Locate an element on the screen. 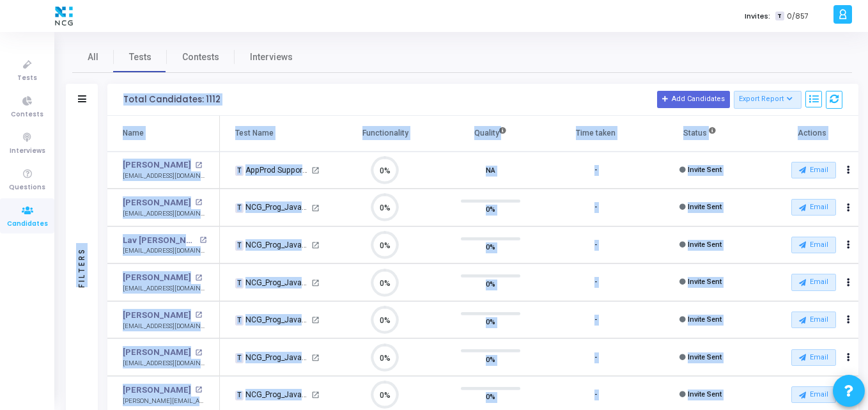  button: Export Report is located at coordinates (768, 100).